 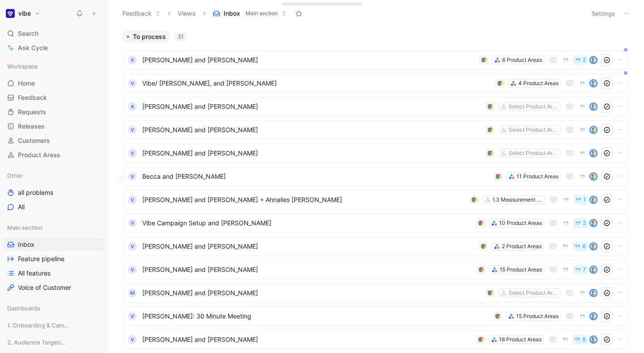 I want to click on button: 1, so click(x=581, y=200).